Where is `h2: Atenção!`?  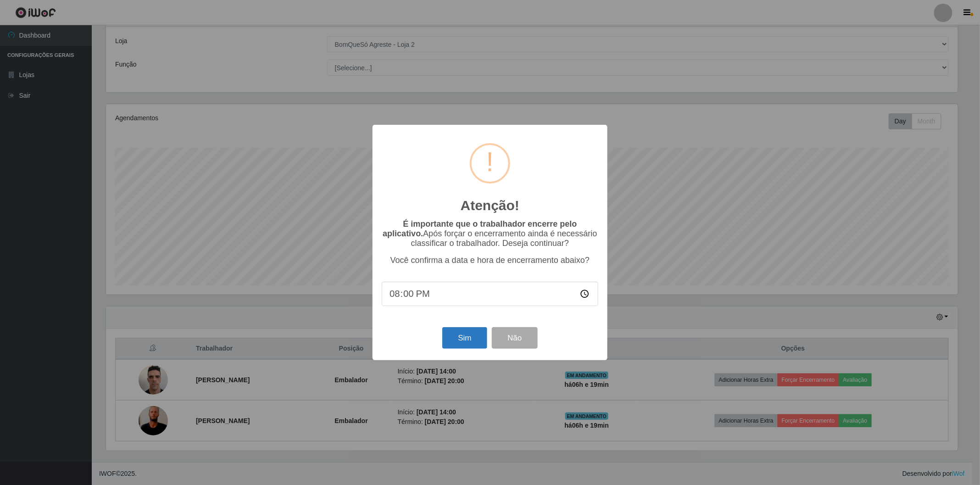
h2: Atenção! is located at coordinates (490, 206).